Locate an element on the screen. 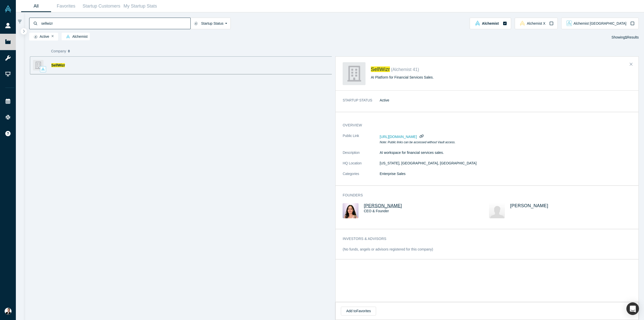 The width and height of the screenshot is (644, 320). span: Alchemist X is located at coordinates (536, 24).